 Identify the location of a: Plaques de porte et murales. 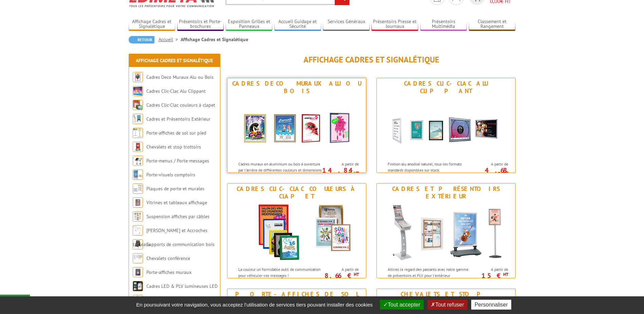
(176, 188).